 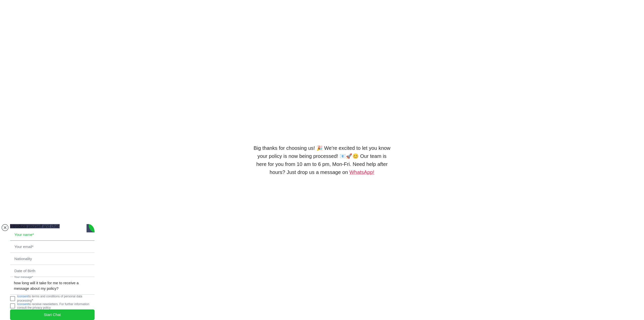 I want to click on span: Start Chat, so click(x=52, y=314).